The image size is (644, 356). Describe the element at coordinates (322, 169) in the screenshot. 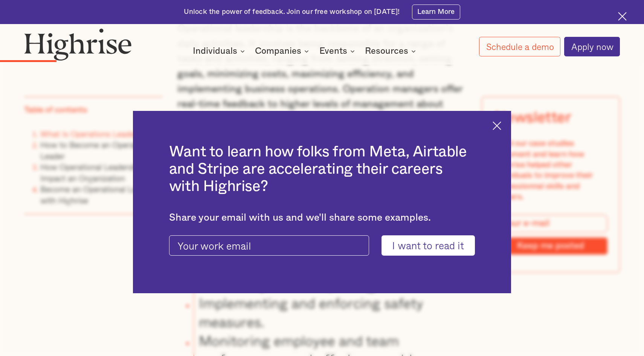

I see `h2: Want to learn how folks from Meta, Airtable and Stripe are accelerating their careers with Highrise?` at that location.